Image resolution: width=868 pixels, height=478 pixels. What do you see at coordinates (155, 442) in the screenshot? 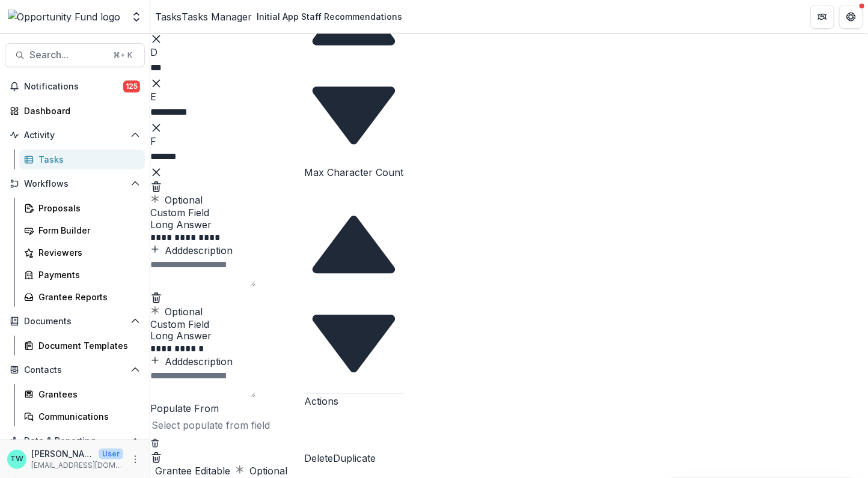
I see `button: Delete condition` at bounding box center [155, 442].